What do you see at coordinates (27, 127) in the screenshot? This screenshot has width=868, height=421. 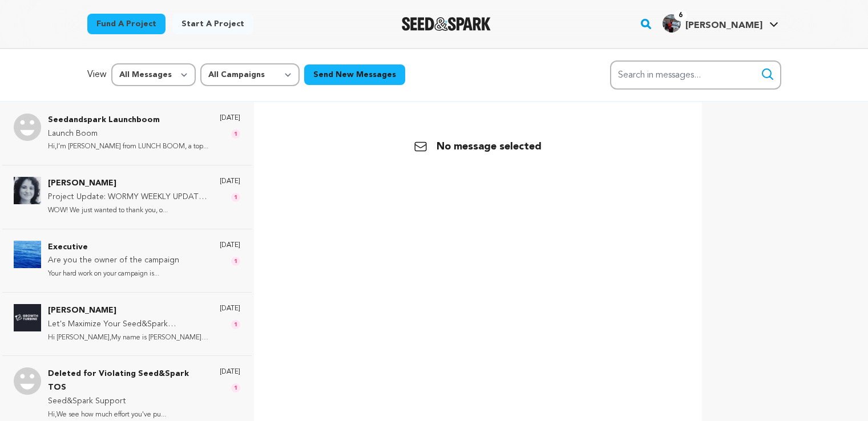 I see `img: Seedandspark Launchboom Photo` at bounding box center [27, 127].